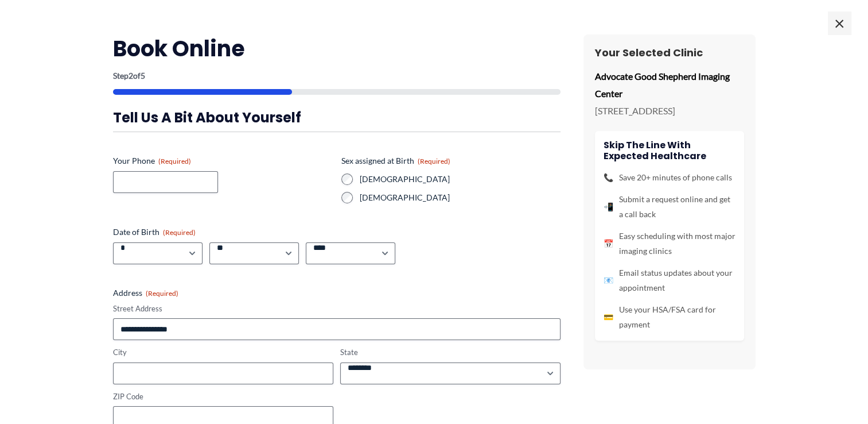 The height and width of the screenshot is (424, 868). What do you see at coordinates (670, 243) in the screenshot?
I see `li: Easy scheduling with most major imaging clinics` at bounding box center [670, 243].